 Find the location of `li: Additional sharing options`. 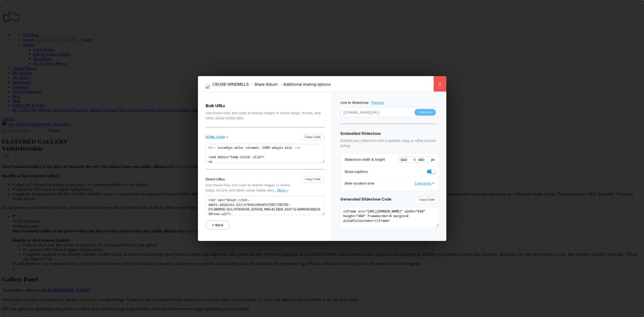

li: Additional sharing options is located at coordinates (304, 85).